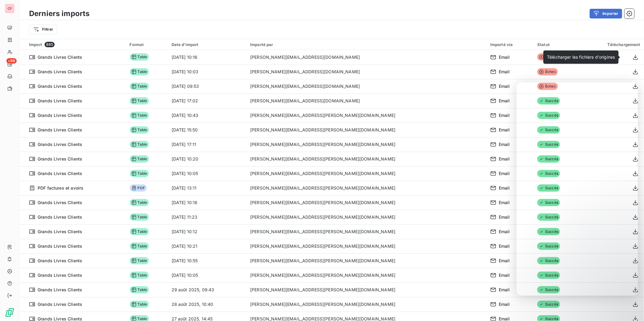 This screenshot has width=644, height=321. I want to click on div: Importé via, so click(510, 44).